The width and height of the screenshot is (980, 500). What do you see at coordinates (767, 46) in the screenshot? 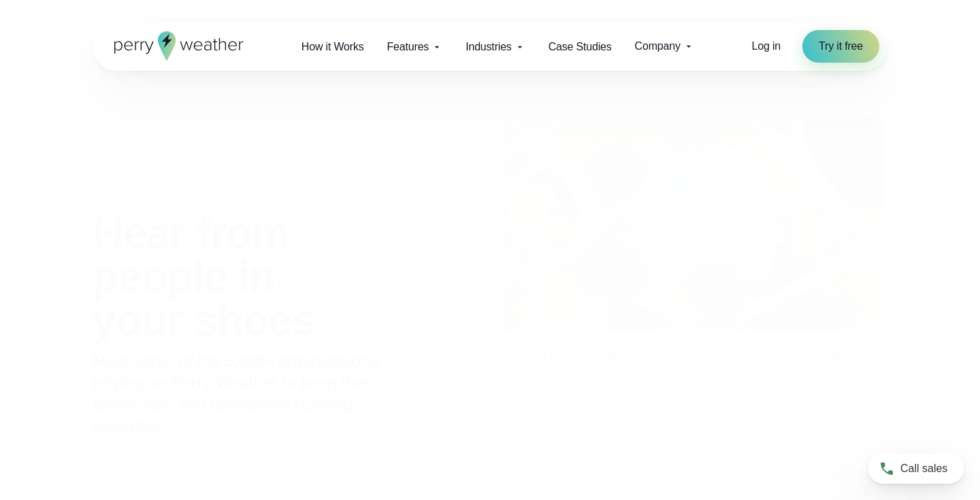
I see `span: Log in` at bounding box center [767, 46].